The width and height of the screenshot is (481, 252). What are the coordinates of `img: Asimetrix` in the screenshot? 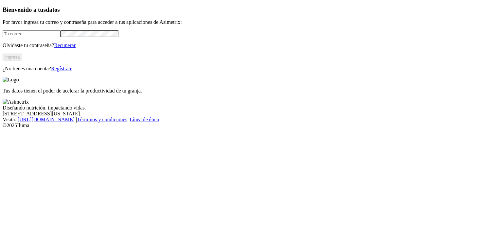 It's located at (16, 102).